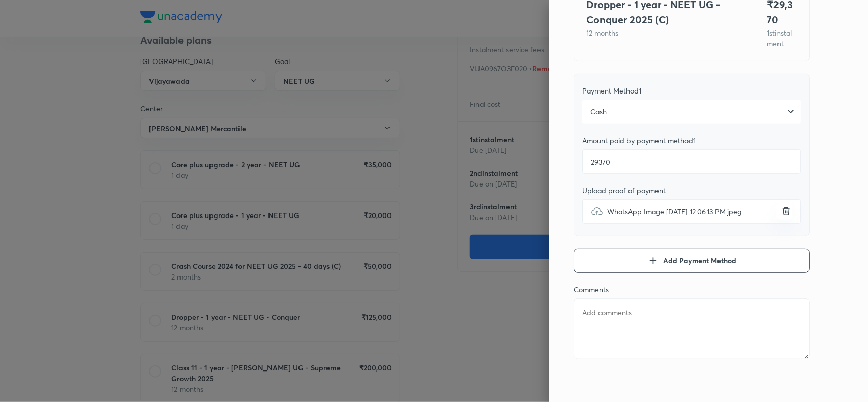 The height and width of the screenshot is (402, 868). I want to click on img: upload, so click(597, 211).